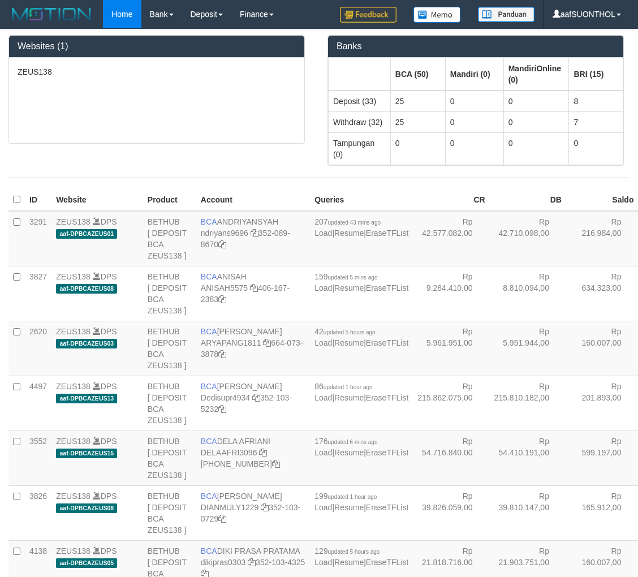  What do you see at coordinates (596, 101) in the screenshot?
I see `td: 8` at bounding box center [596, 101].